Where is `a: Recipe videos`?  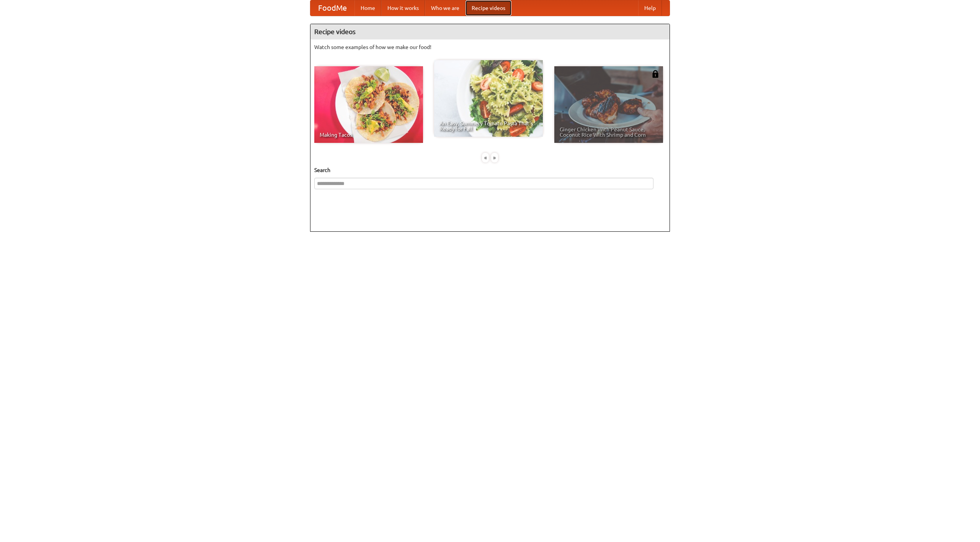 a: Recipe videos is located at coordinates (488, 8).